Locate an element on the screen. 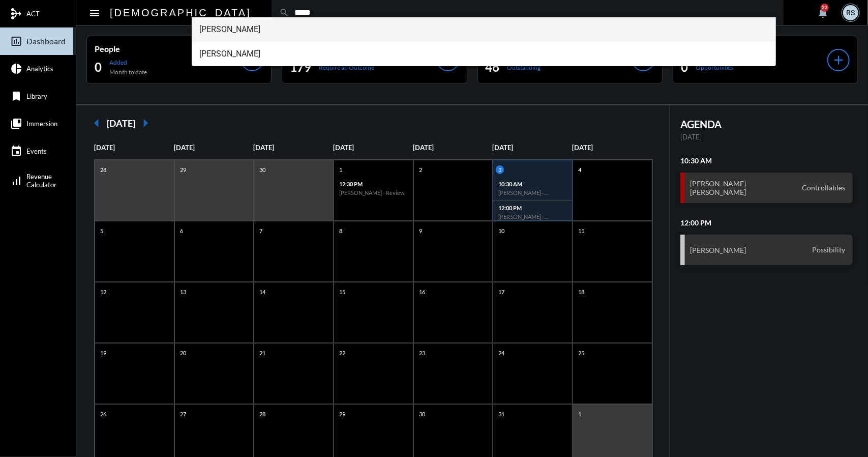 Image resolution: width=868 pixels, height=457 pixels. p: 13 is located at coordinates (183, 292).